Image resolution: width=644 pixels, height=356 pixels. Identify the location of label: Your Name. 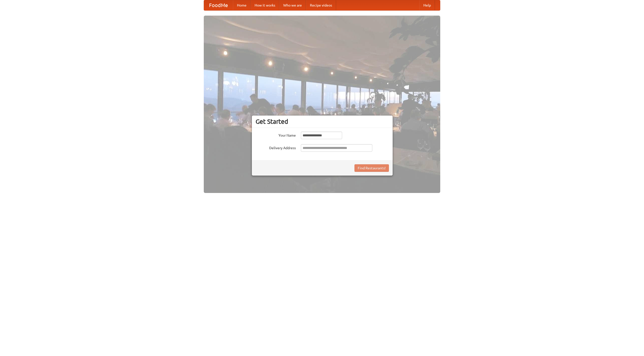
(276, 134).